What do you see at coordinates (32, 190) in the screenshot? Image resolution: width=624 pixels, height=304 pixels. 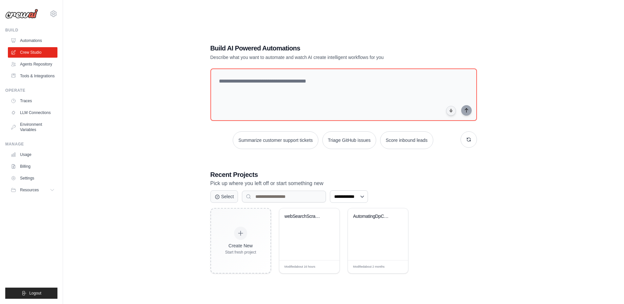 I see `button: Resources` at bounding box center [32, 190].